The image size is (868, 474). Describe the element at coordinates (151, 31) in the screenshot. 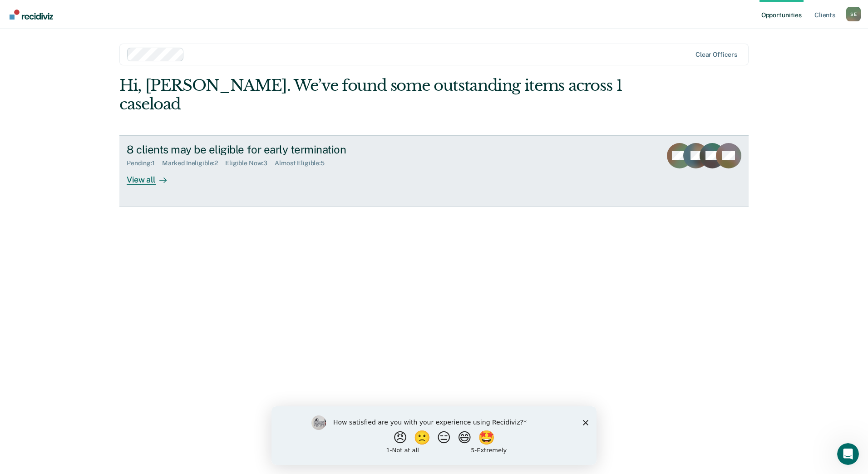

I see `button: 2` at that location.